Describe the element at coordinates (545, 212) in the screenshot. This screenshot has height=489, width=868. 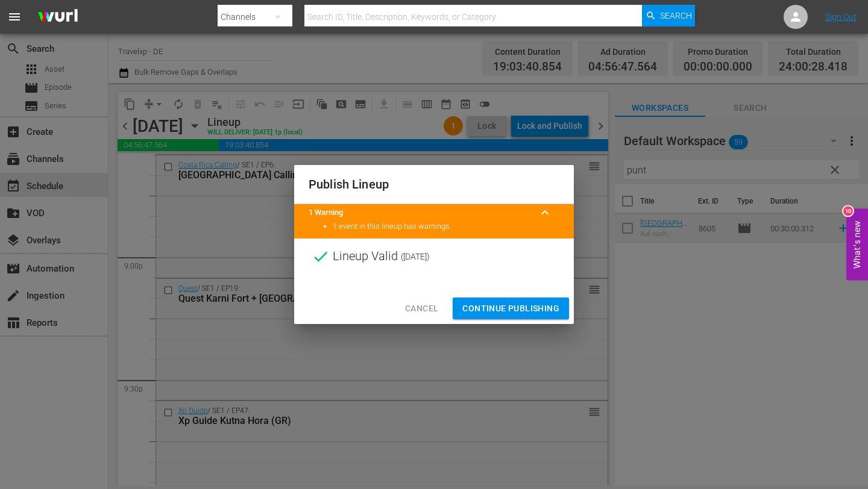
I see `button: keyboard_arrow_up` at that location.